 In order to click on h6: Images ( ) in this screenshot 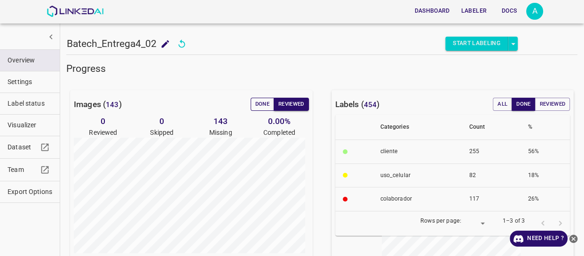, I will do `click(98, 104)`.